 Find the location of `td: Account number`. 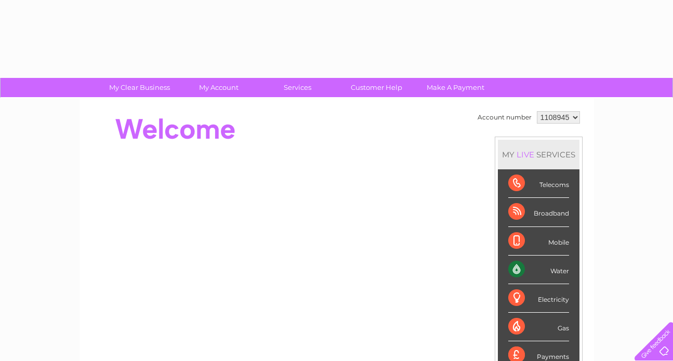

td: Account number is located at coordinates (505, 117).